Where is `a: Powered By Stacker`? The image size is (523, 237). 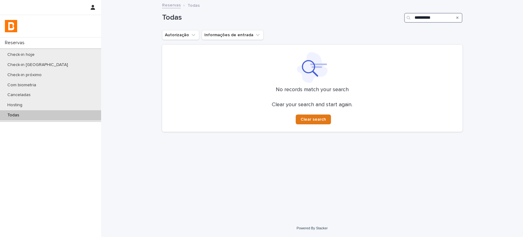
a: Powered By Stacker is located at coordinates (312, 228).